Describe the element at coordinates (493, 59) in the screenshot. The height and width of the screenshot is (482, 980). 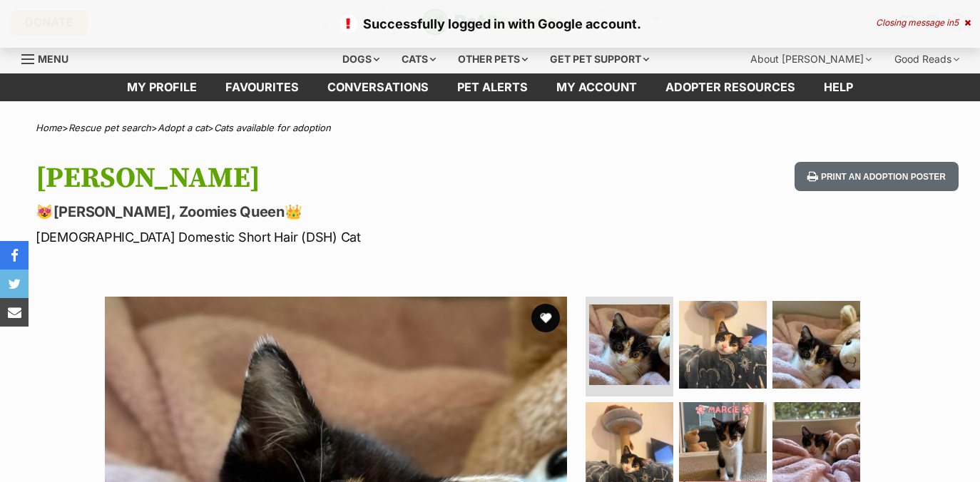
I see `div: Other pets` at that location.